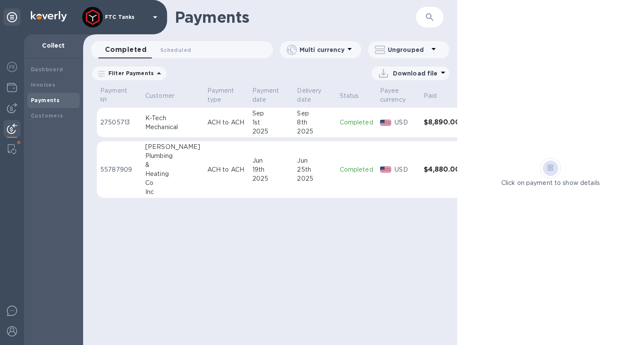  What do you see at coordinates (349, 95) in the screenshot?
I see `p: Status` at bounding box center [349, 95].